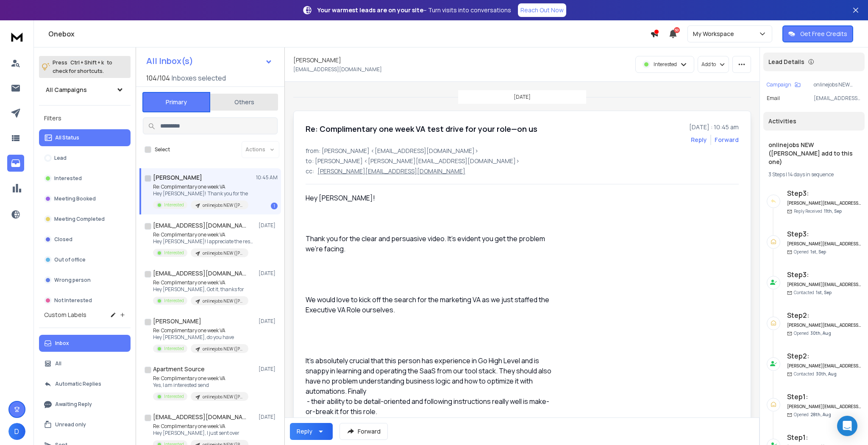  Describe the element at coordinates (779, 85) in the screenshot. I see `p: Campaign` at that location.